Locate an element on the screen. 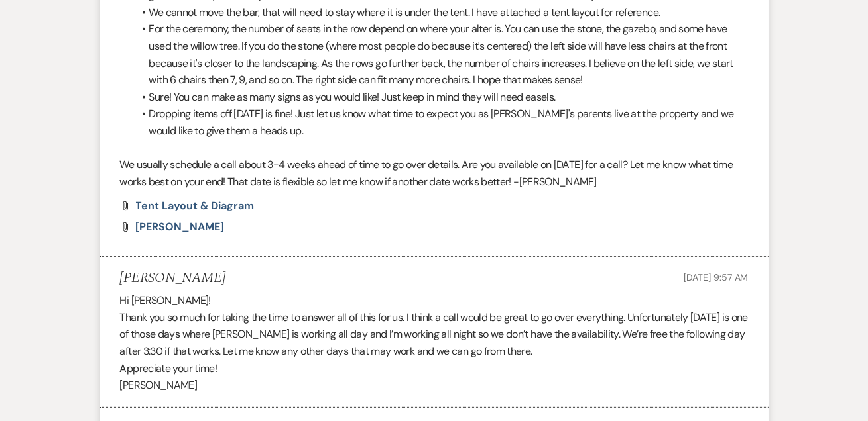  li: For the ceremony, the number of seats in the row depend on where your alter is. You can use the s... is located at coordinates (441, 54).